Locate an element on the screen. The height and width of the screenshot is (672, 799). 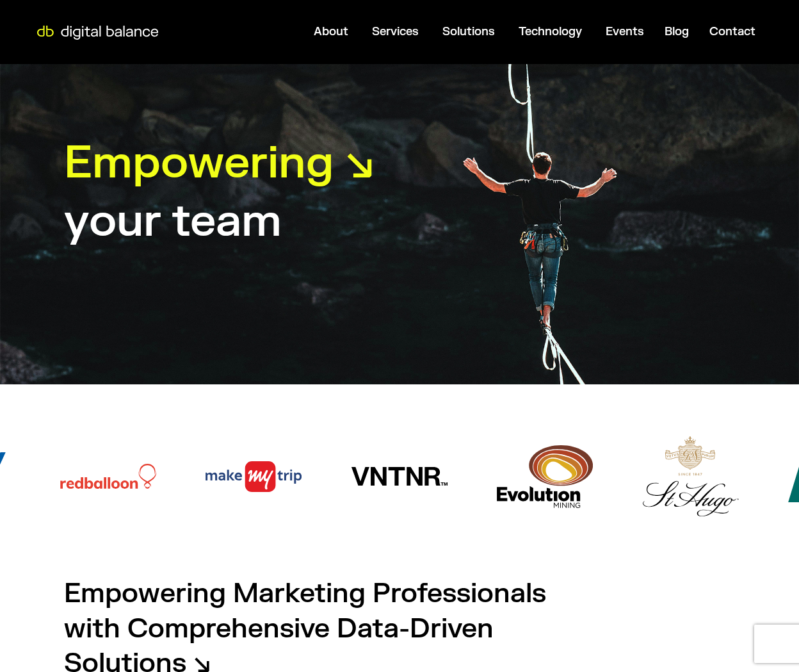
span: Events is located at coordinates (625, 31).